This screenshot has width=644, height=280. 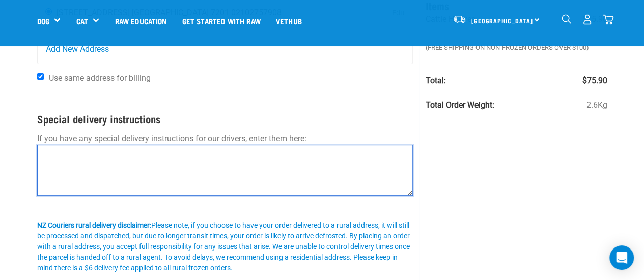 I want to click on img: home-icon@2x.png, so click(x=608, y=19).